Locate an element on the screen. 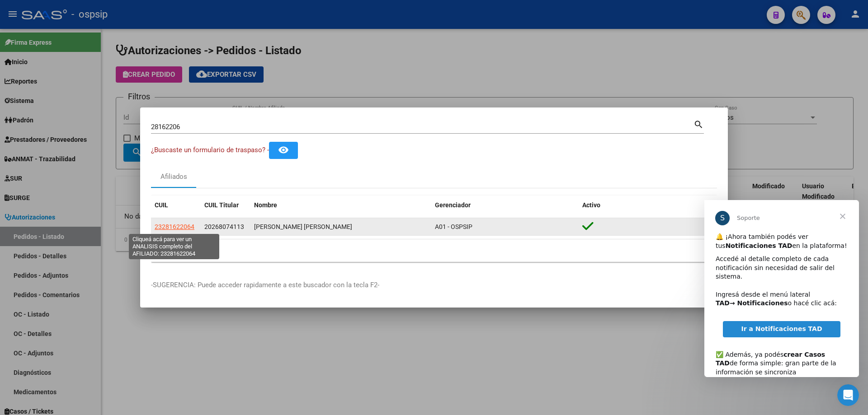 Image resolution: width=868 pixels, height=415 pixels. b: TAD→ Notificaciones is located at coordinates (48, 103).